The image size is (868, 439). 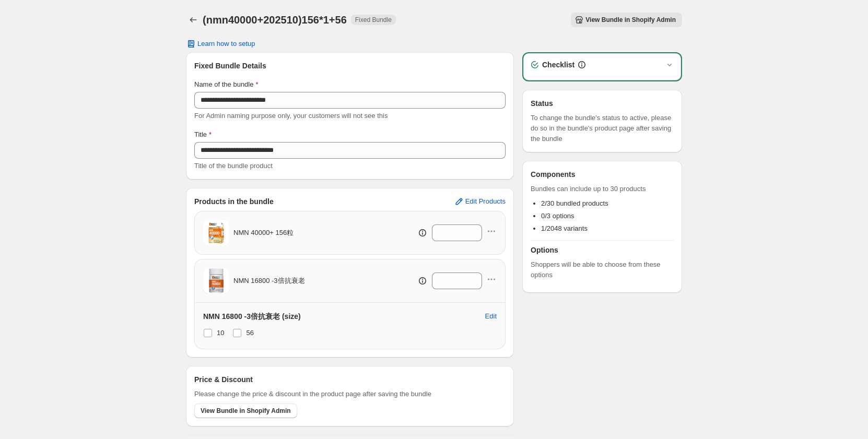 I want to click on span: Edit Products, so click(x=485, y=201).